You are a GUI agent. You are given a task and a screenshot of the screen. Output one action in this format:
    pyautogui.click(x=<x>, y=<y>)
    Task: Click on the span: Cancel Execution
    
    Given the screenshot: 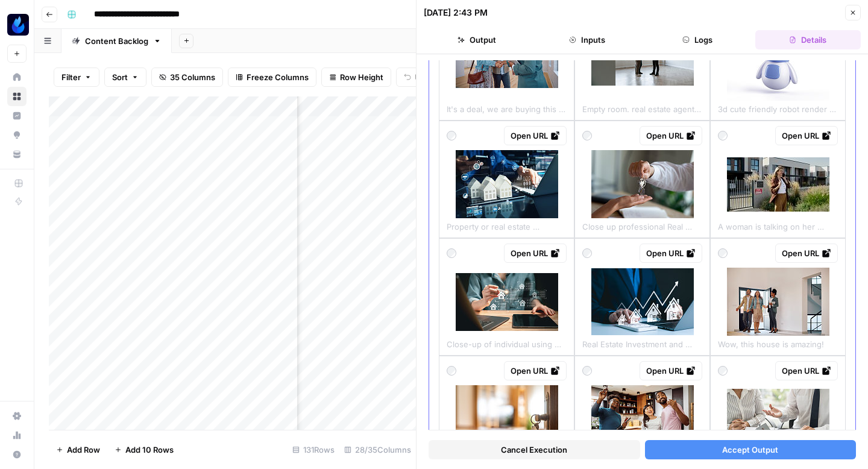 What is the action you would take?
    pyautogui.click(x=534, y=450)
    